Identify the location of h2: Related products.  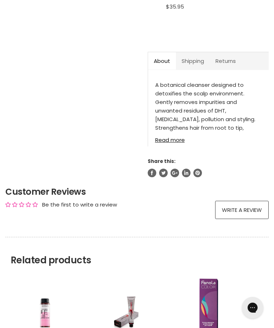
(137, 251).